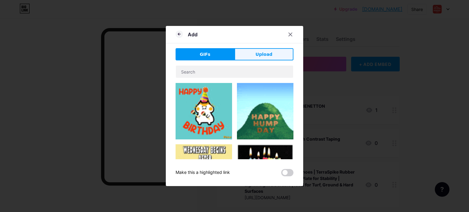  What do you see at coordinates (234, 72) in the screenshot?
I see `input: Search` at bounding box center [234, 72].